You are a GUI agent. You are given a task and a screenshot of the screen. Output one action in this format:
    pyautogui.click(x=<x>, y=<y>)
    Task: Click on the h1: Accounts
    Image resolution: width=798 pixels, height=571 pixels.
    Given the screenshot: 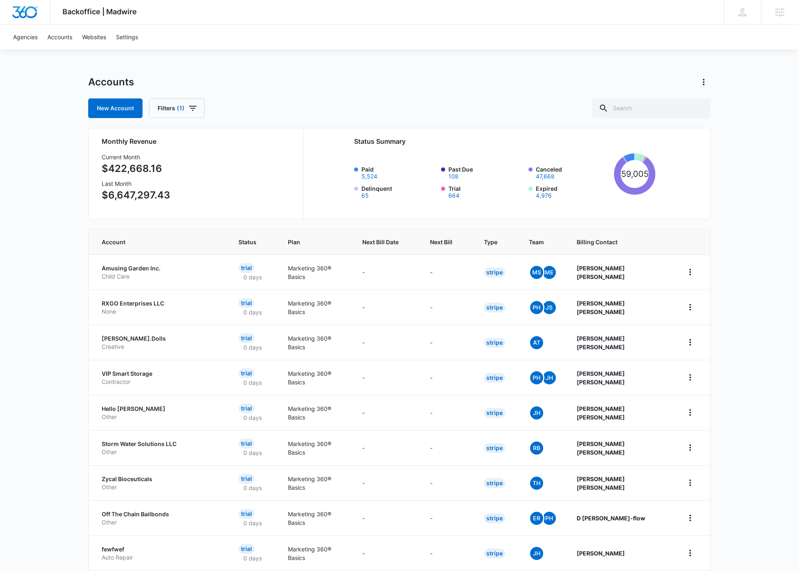 What is the action you would take?
    pyautogui.click(x=111, y=82)
    